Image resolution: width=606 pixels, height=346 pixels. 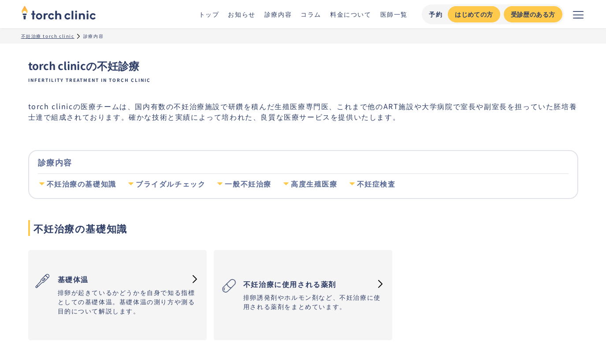 I want to click on a: お知らせ, so click(x=241, y=14).